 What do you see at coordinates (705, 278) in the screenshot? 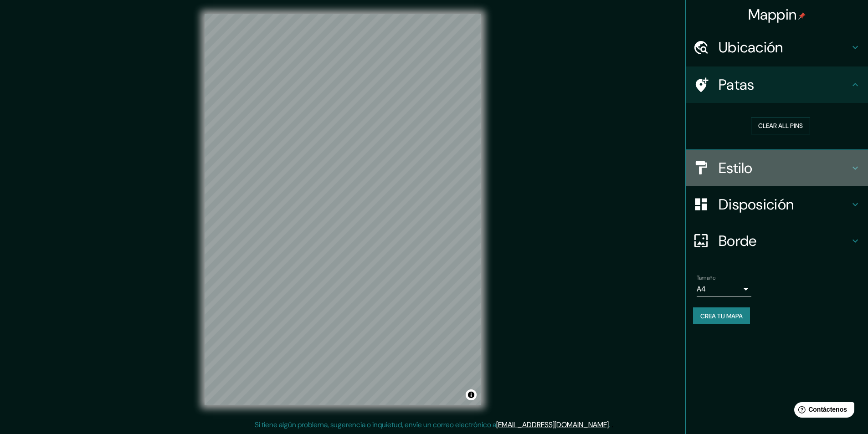
I see `font: Tamaño` at bounding box center [705, 278].